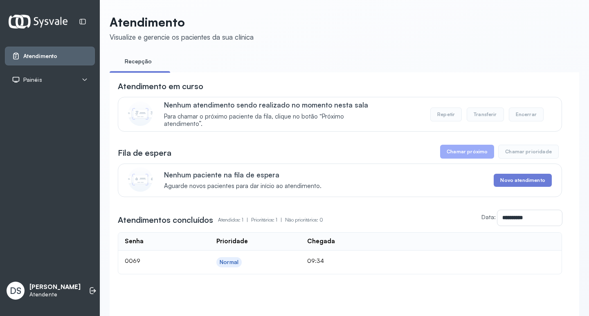 This screenshot has width=589, height=316. I want to click on h3: Fila de espera, so click(144, 153).